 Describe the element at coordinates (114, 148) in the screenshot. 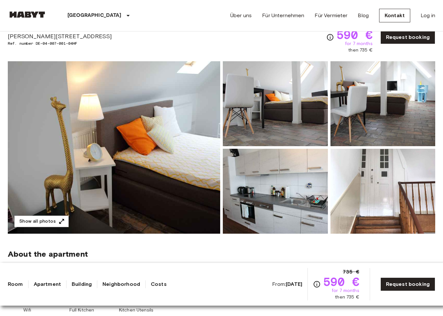

I see `img: Marketing picture of unit DE-04-007-001-04HF` at that location.